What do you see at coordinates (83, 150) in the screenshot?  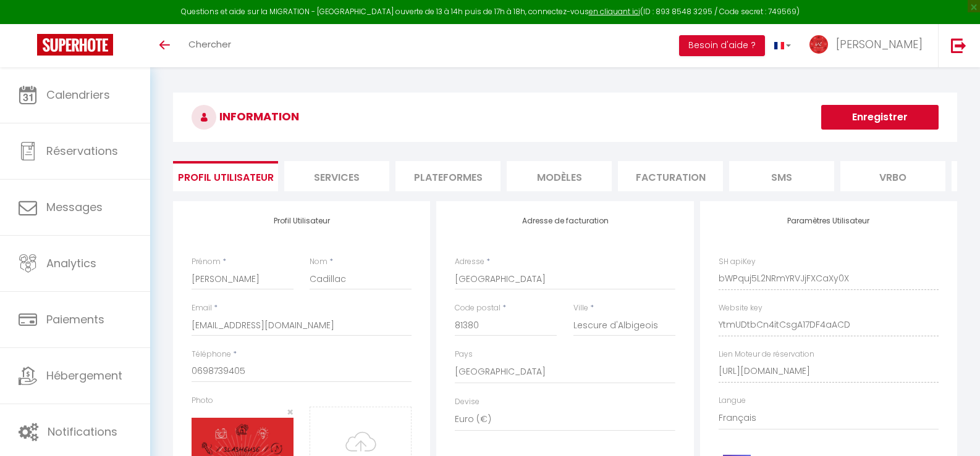 I see `span: Réservations` at bounding box center [83, 150].